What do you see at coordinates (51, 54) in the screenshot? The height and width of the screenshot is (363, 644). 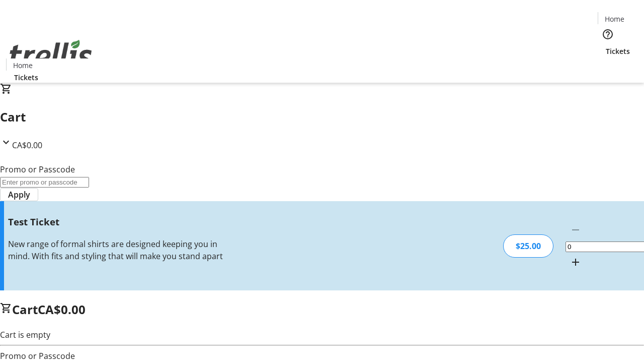 I see `img: Orient E2E Organization mUckuOnPXX's Logo` at bounding box center [51, 54].